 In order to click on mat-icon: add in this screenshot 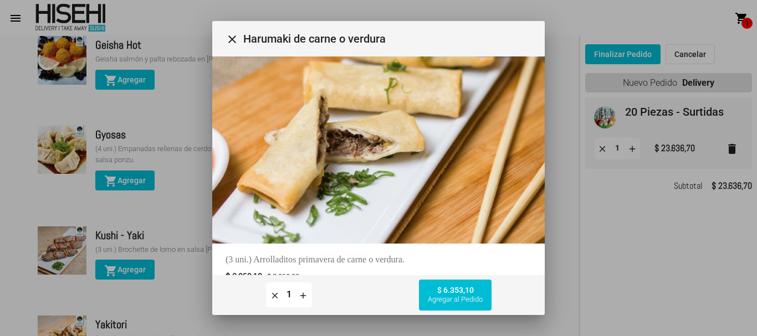, I will do `click(303, 295)`.